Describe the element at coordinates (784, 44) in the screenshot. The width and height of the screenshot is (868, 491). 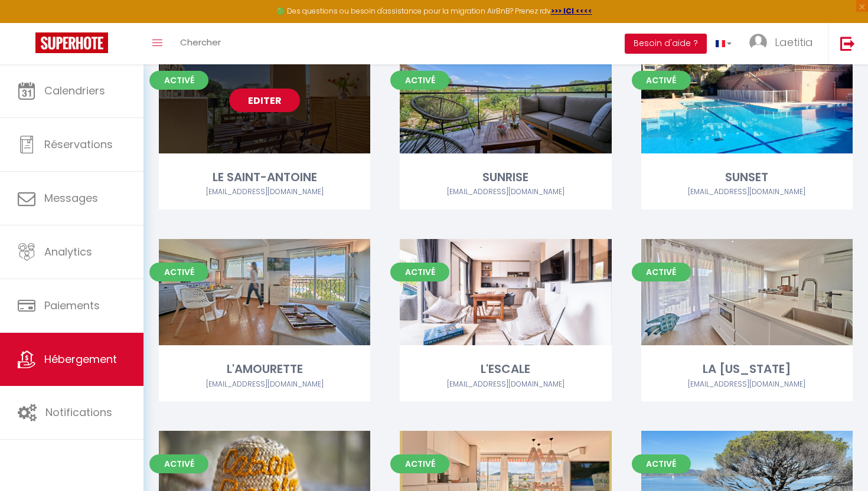
I see `a: ... Laetitia` at that location.